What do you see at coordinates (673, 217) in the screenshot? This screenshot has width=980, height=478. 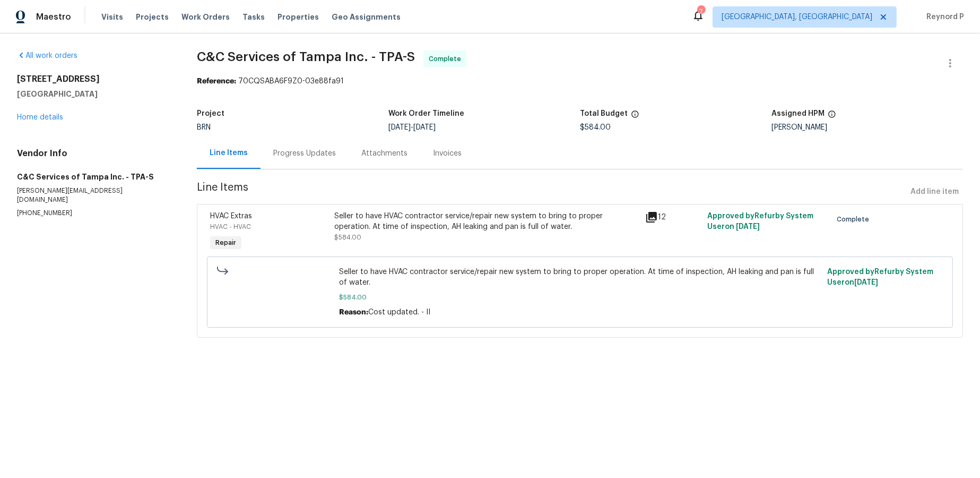 I see `div: 12` at bounding box center [673, 217].